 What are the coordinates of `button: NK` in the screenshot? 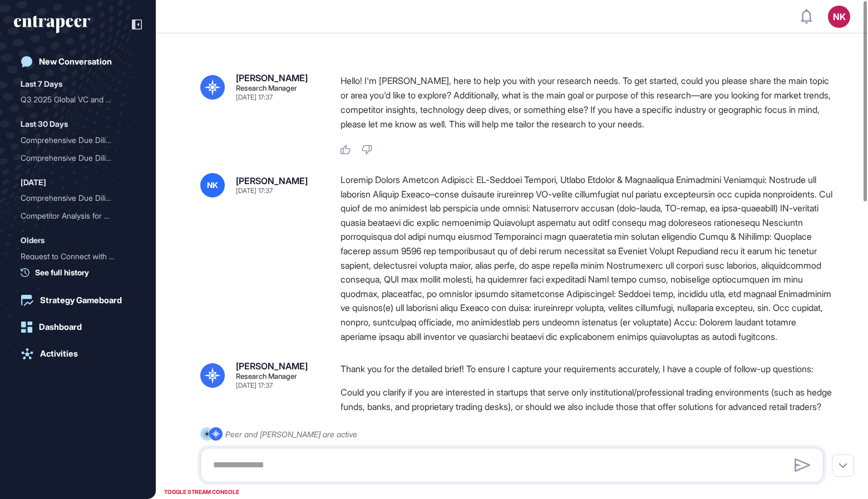 It's located at (839, 17).